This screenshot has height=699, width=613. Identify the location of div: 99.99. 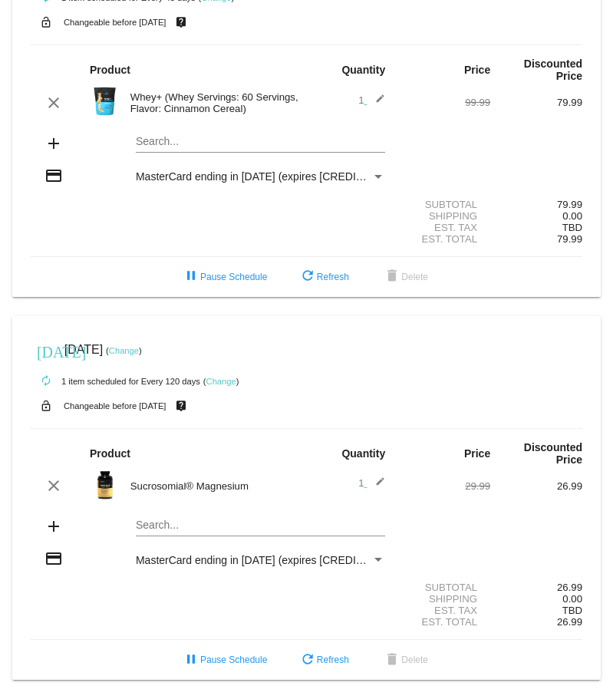
(445, 102).